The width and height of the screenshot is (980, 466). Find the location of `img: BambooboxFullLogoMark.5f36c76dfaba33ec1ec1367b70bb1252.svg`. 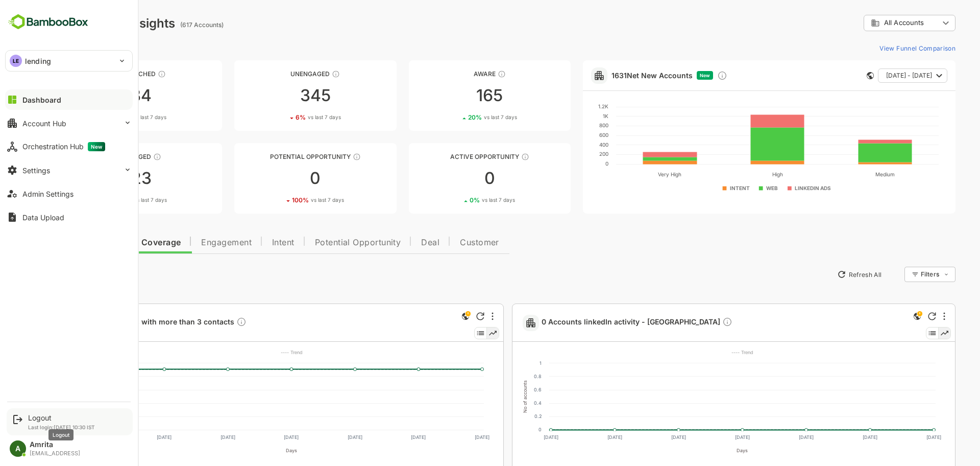

img: BambooboxFullLogoMark.5f36c76dfaba33ec1ec1367b70bb1252.svg is located at coordinates (48, 22).